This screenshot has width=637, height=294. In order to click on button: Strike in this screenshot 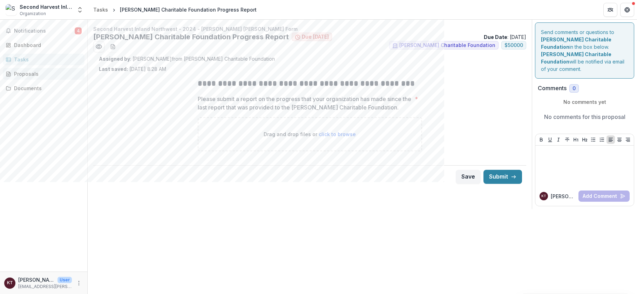, I will do `click(567, 139)`.